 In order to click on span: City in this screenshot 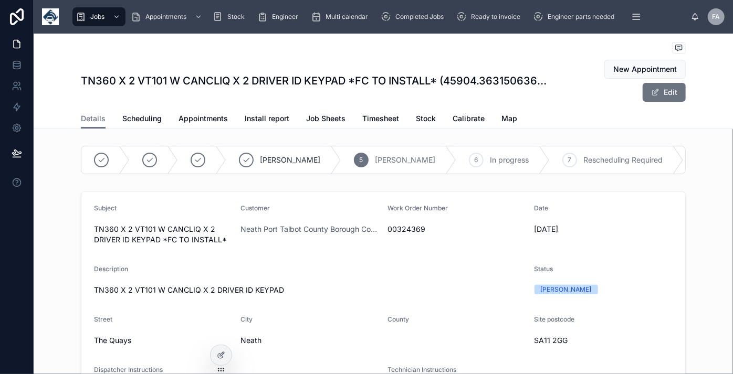, I will do `click(247, 319)`.